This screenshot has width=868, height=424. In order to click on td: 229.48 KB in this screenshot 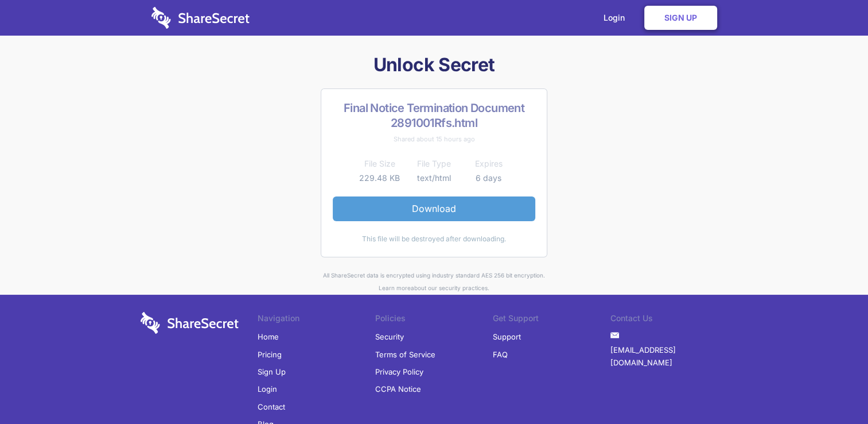, I will do `click(379, 178)`.